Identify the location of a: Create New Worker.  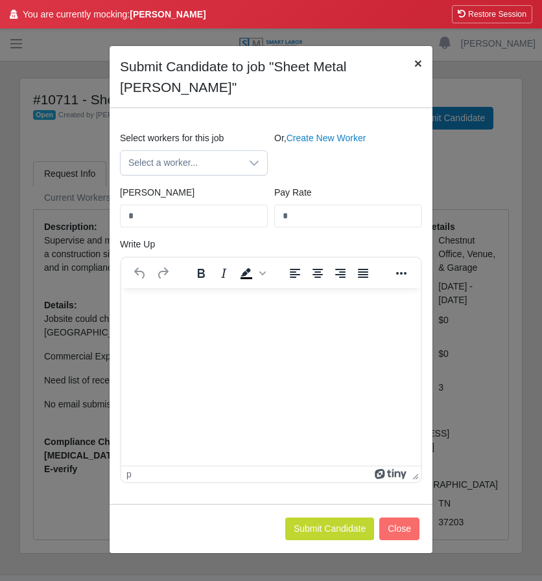
(326, 138).